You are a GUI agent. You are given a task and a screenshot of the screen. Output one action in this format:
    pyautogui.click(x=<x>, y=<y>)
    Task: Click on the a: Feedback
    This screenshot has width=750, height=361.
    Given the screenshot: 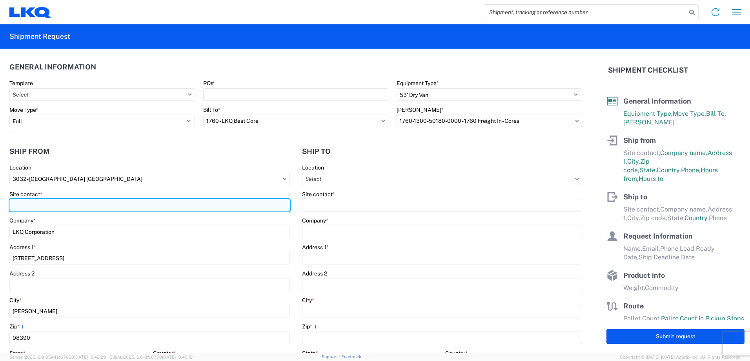 What is the action you would take?
    pyautogui.click(x=351, y=357)
    